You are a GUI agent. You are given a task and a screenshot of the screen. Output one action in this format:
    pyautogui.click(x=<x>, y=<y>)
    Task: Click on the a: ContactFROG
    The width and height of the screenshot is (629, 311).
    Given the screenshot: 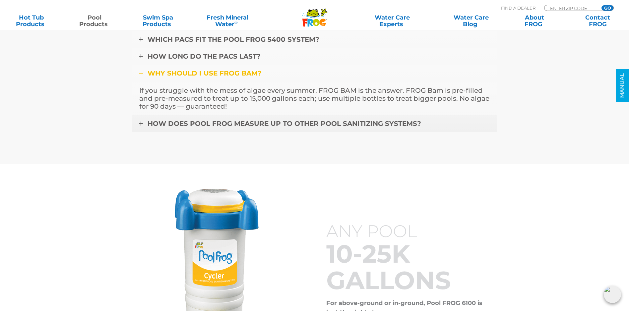 What is the action you would take?
    pyautogui.click(x=597, y=21)
    